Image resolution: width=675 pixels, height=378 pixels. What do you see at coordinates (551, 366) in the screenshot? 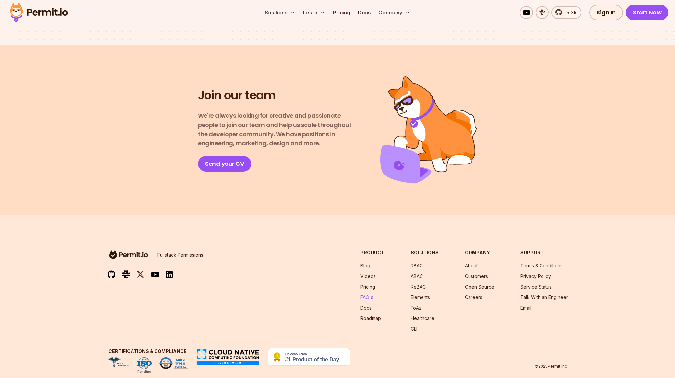
I see `p: © 2025 Permit Inc.` at bounding box center [551, 366].